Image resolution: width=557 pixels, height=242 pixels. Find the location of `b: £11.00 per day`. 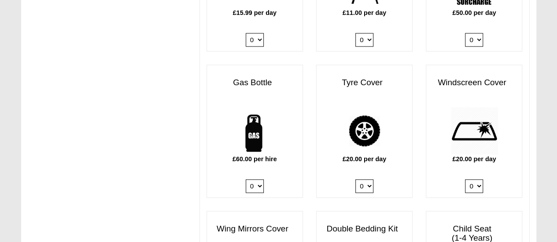

b: £11.00 per day is located at coordinates (364, 13).